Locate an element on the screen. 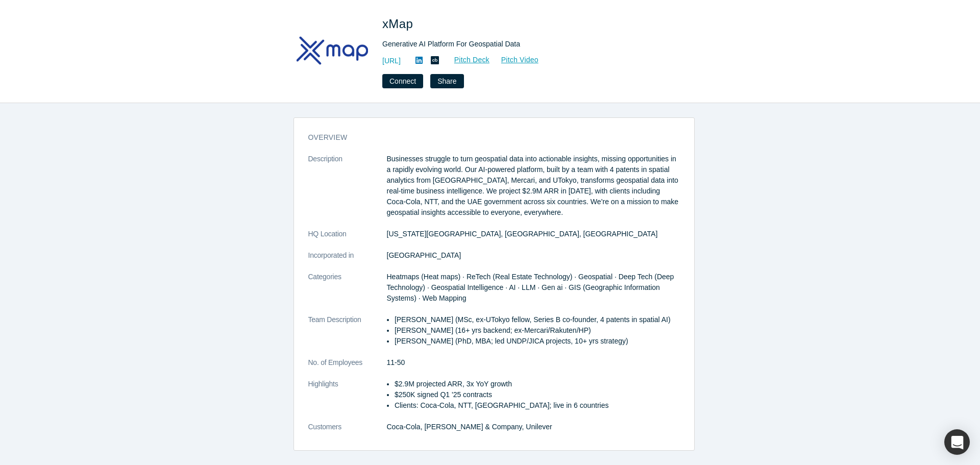 The image size is (980, 465). a: Pitch Video is located at coordinates (514, 60).